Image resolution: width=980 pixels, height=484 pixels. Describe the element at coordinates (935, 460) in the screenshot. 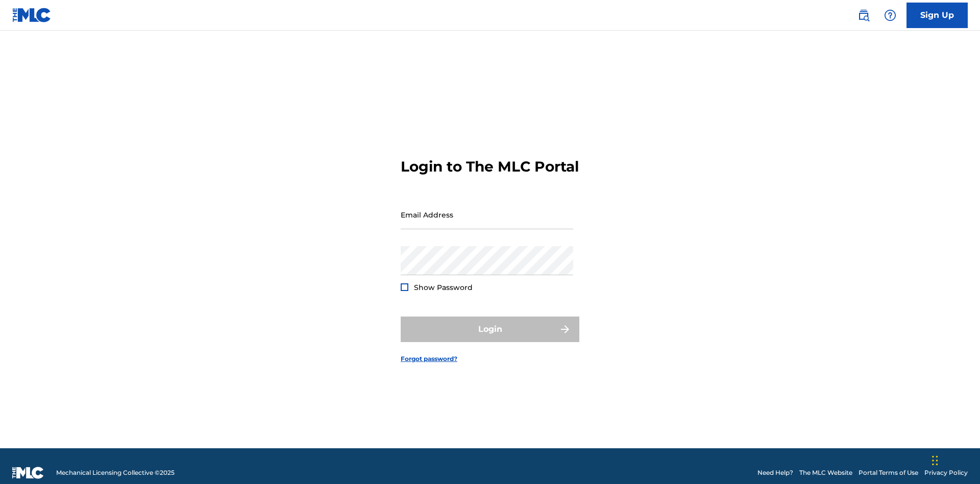

I see `div: Drag` at that location.